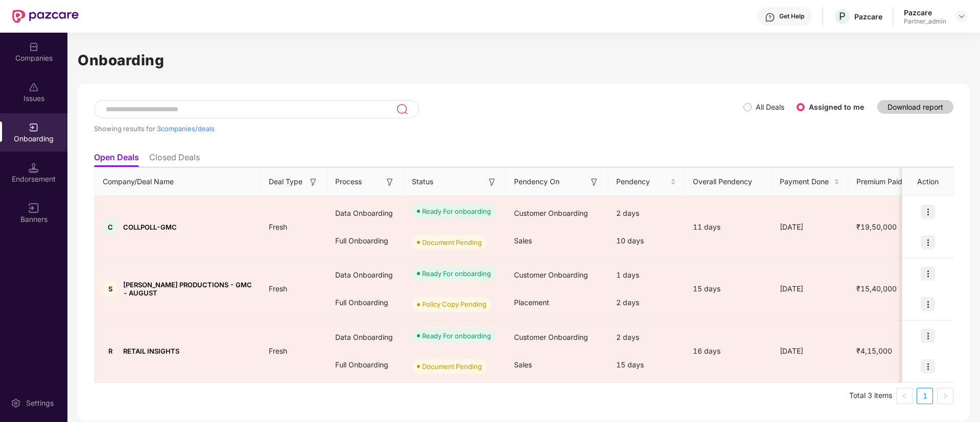  Describe the element at coordinates (454, 304) in the screenshot. I see `div: Policy Copy Pending` at that location.